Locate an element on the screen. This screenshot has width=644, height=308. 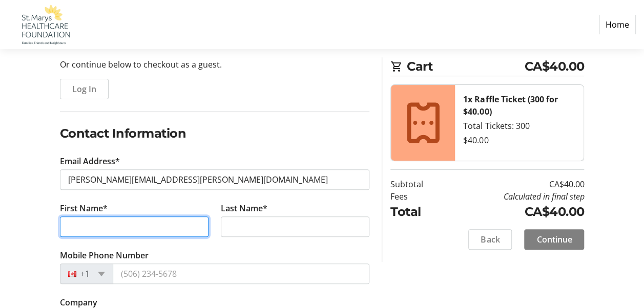
img: St. Marys Healthcare Foundation's Logo is located at coordinates (45, 24).